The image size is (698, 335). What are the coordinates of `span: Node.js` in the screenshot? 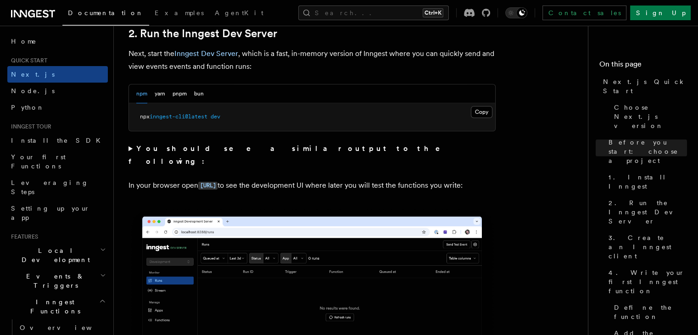 It's located at (33, 91).